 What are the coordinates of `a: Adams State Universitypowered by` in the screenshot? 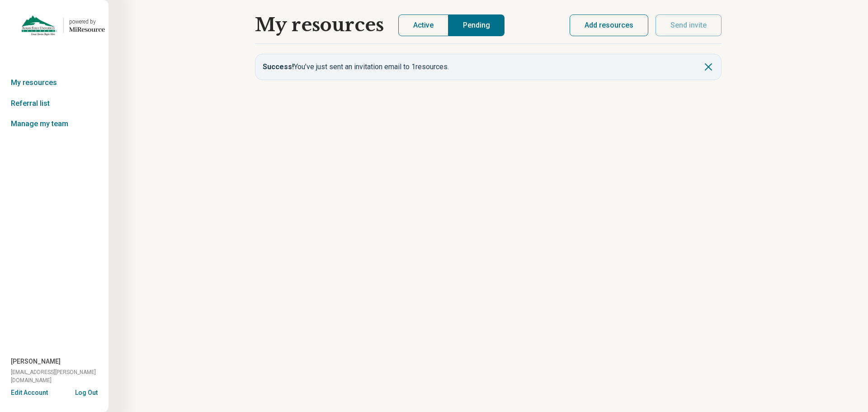 It's located at (54, 25).